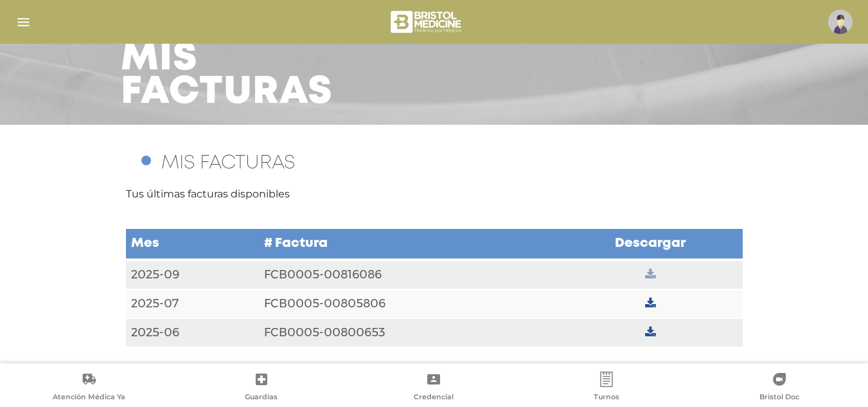 Image resolution: width=868 pixels, height=407 pixels. I want to click on td: Descargar, so click(650, 244).